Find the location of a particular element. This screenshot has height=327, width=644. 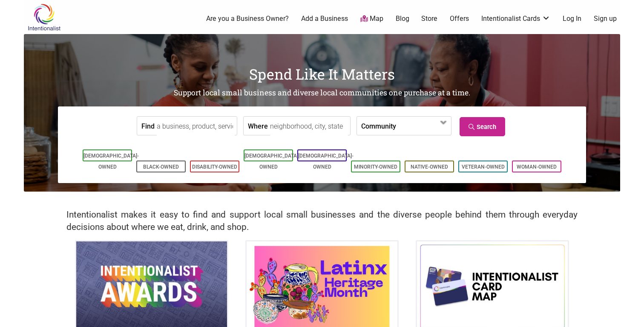

a: Veteran-Owned is located at coordinates (483, 166).